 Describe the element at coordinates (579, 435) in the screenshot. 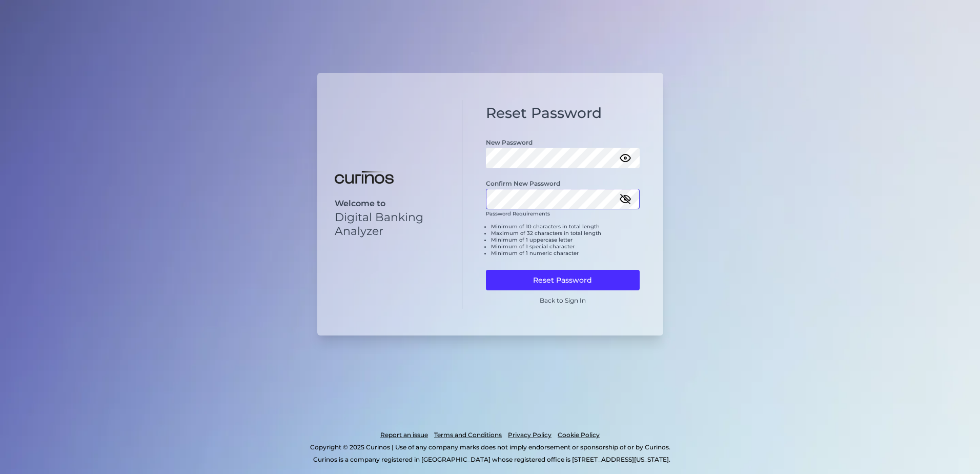

I see `a: Cookie Policy` at that location.